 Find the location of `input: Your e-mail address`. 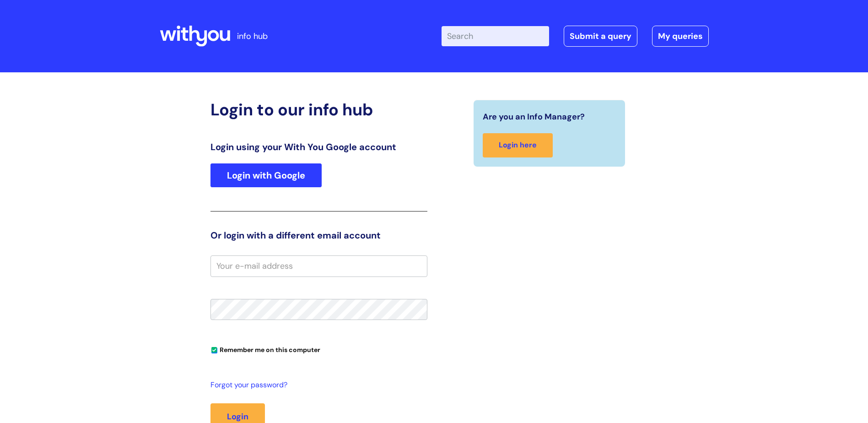

input: Your e-mail address is located at coordinates (319, 266).